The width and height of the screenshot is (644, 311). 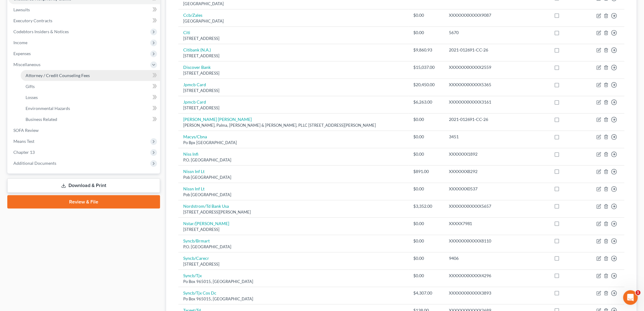 What do you see at coordinates (90, 119) in the screenshot?
I see `a: Business Related` at bounding box center [90, 119].